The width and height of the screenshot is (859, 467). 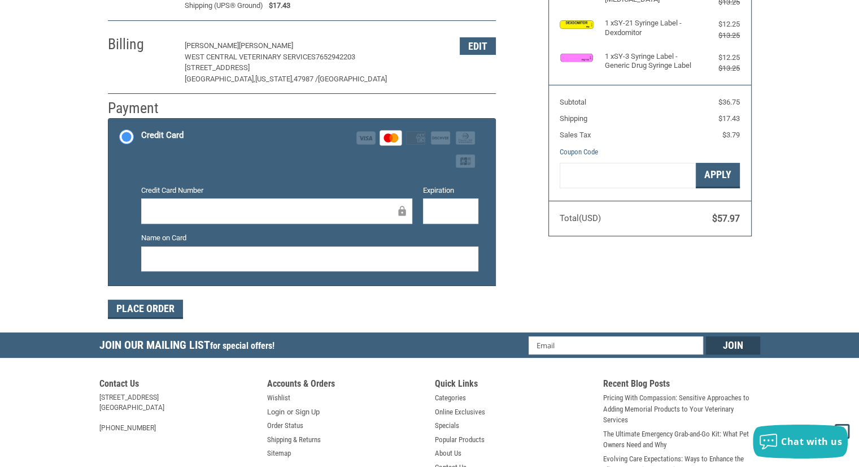 What do you see at coordinates (729, 118) in the screenshot?
I see `span: $17.43` at bounding box center [729, 118].